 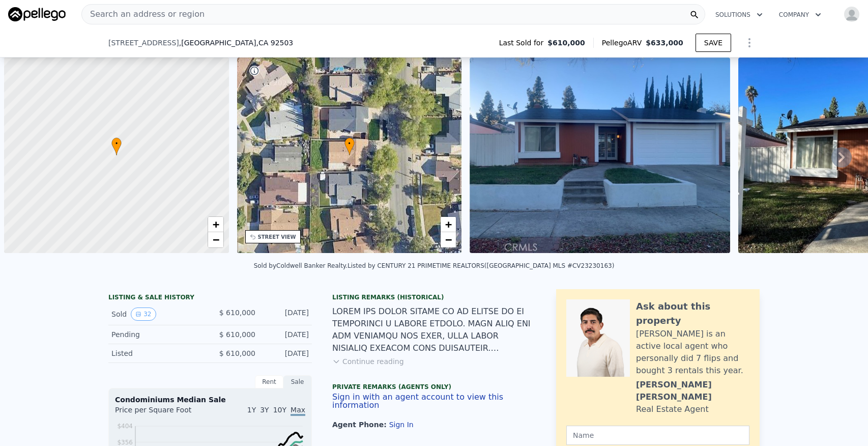 I want to click on button: View historical data, so click(x=143, y=315).